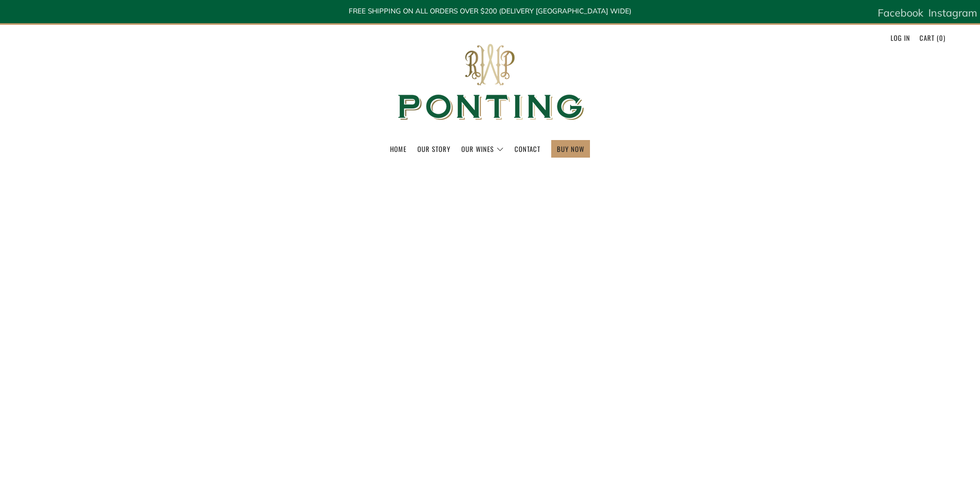  I want to click on a: Instagram, so click(953, 13).